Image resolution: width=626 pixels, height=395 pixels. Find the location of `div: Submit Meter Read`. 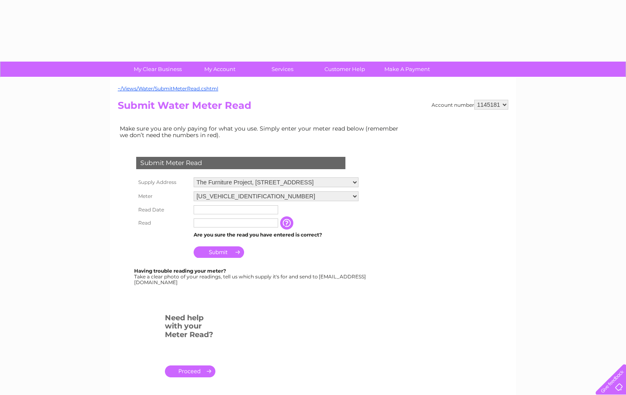

div: Submit Meter Read is located at coordinates (241, 163).